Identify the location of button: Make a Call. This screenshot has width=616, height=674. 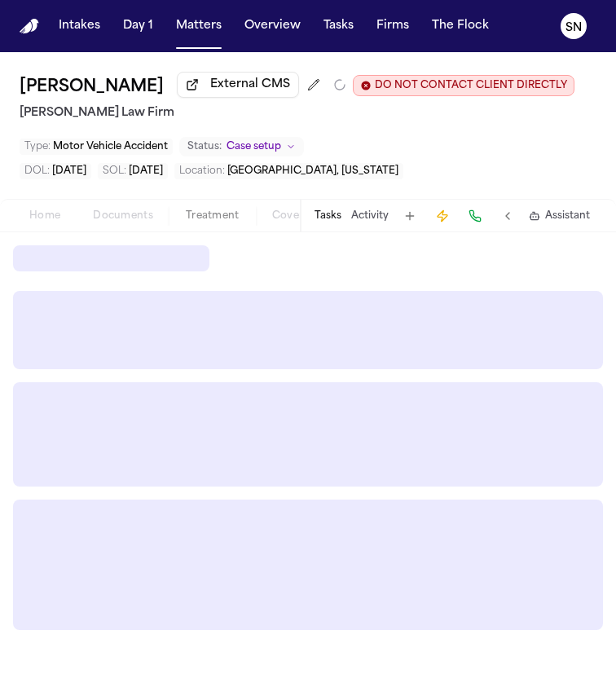
(475, 216).